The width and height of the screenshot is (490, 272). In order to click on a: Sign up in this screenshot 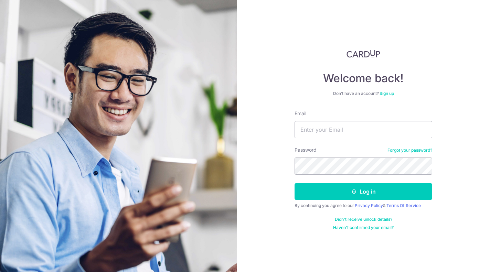, I will do `click(387, 93)`.